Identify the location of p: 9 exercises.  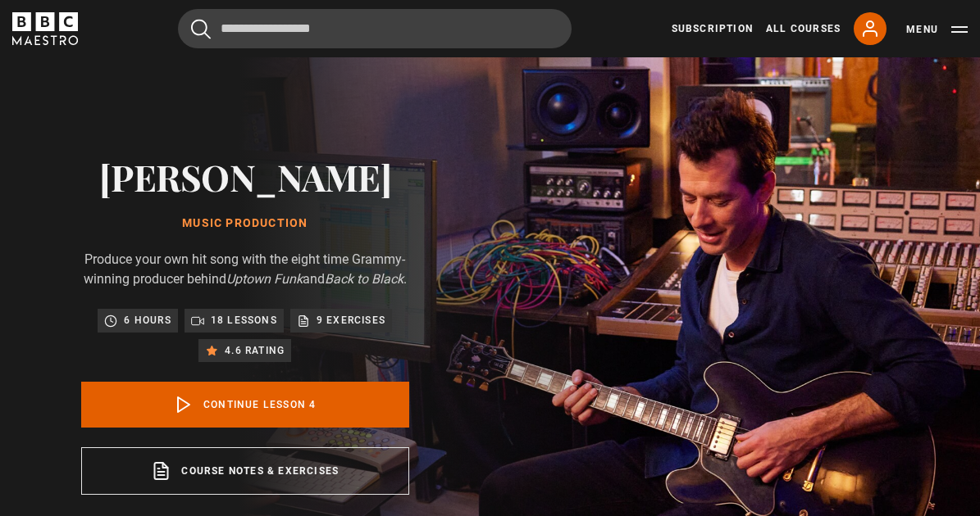
(351, 320).